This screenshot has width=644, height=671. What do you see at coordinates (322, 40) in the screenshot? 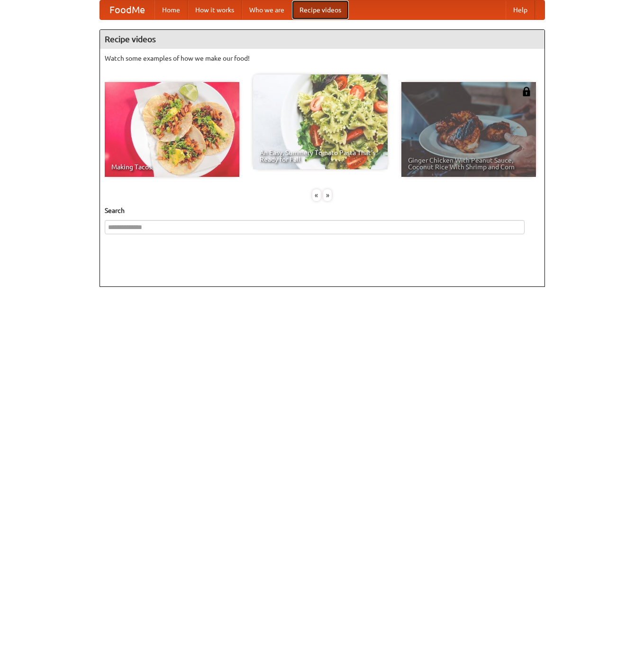
I see `h4: Recipe videos` at bounding box center [322, 40].